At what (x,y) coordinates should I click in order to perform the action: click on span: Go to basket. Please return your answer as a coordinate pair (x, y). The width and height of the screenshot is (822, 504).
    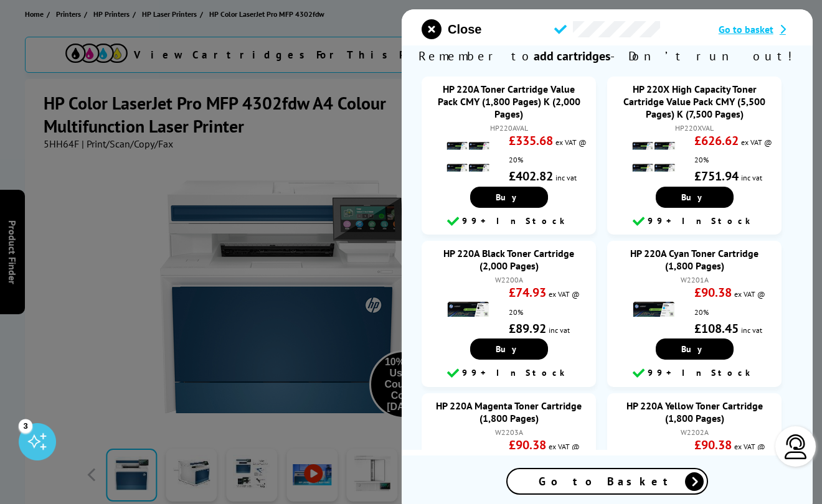
    Looking at the image, I should click on (746, 29).